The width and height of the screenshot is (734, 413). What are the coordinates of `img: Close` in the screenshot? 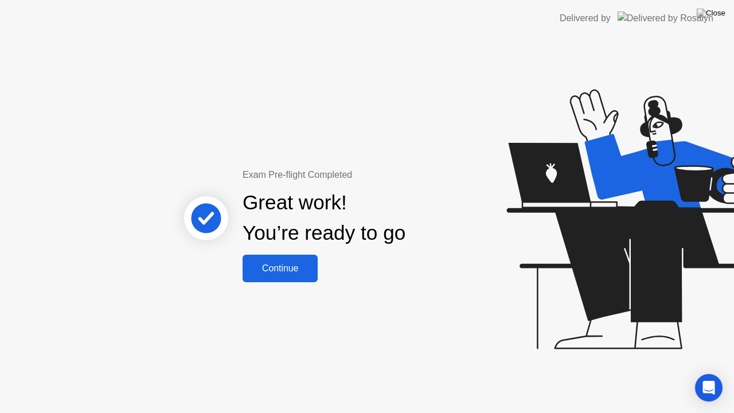 It's located at (711, 13).